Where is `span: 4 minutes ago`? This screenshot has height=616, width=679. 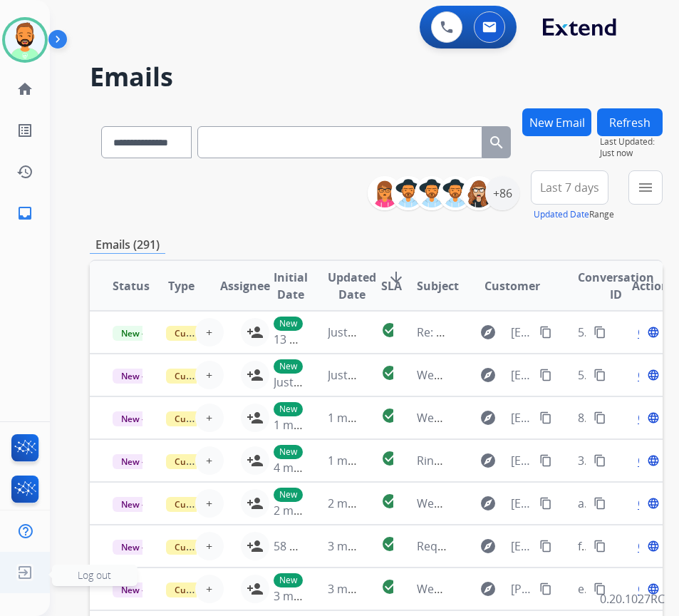
span: 4 minutes ago is located at coordinates (312, 467).